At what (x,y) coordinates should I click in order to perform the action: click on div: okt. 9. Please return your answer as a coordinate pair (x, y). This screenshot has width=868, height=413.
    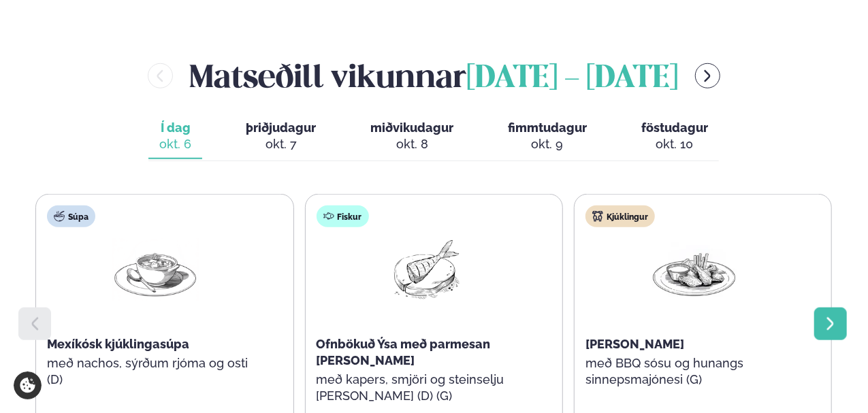
    Looking at the image, I should click on (548, 144).